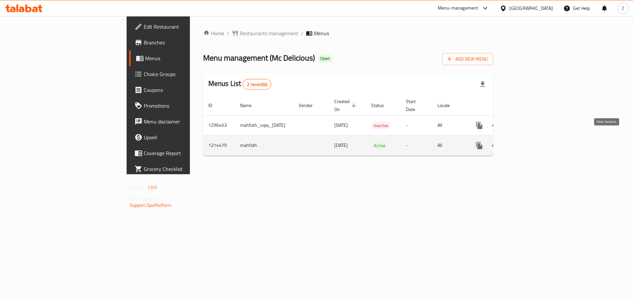 This screenshot has height=300, width=633. What do you see at coordinates (185, 153) in the screenshot?
I see `span: Coverage Report` at bounding box center [185, 153].